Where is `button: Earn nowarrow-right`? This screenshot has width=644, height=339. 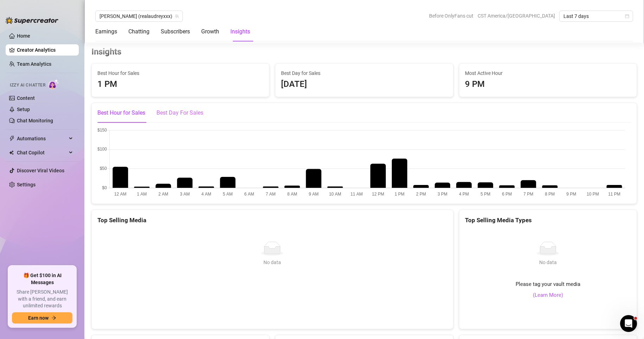
button: Earn nowarrow-right is located at coordinates (43, 317).